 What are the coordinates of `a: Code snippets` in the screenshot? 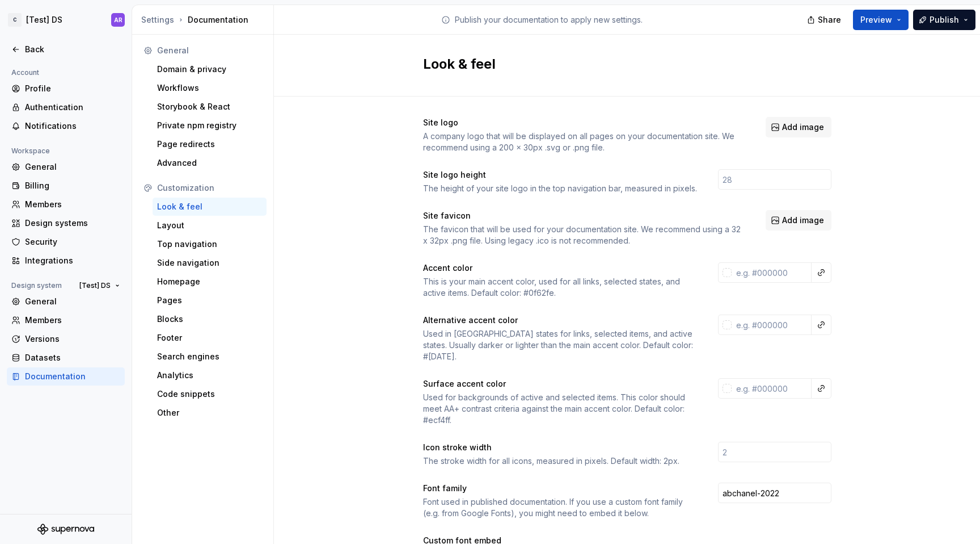 It's located at (209, 394).